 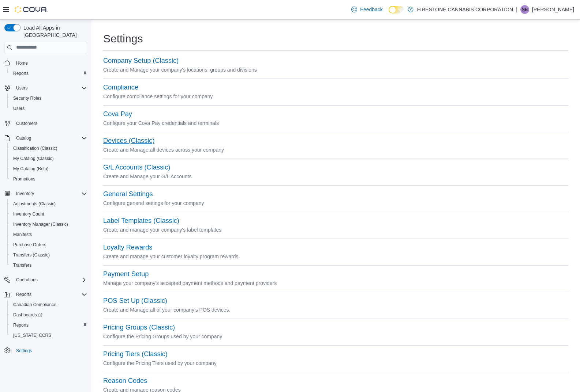 What do you see at coordinates (49, 99) in the screenshot?
I see `button: Security Roles` at bounding box center [49, 99].